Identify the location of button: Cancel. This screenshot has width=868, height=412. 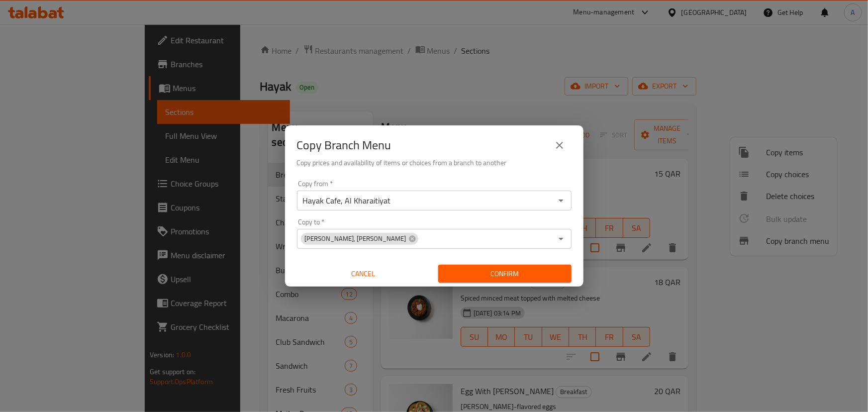
(364, 274).